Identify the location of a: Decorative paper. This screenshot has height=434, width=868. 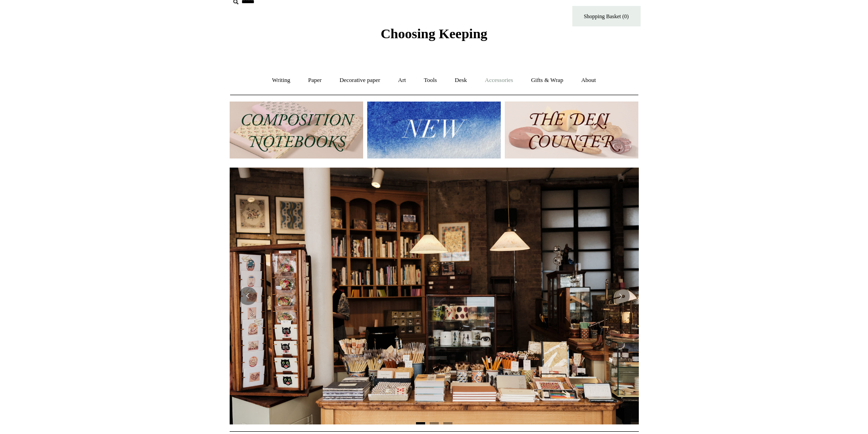
(360, 80).